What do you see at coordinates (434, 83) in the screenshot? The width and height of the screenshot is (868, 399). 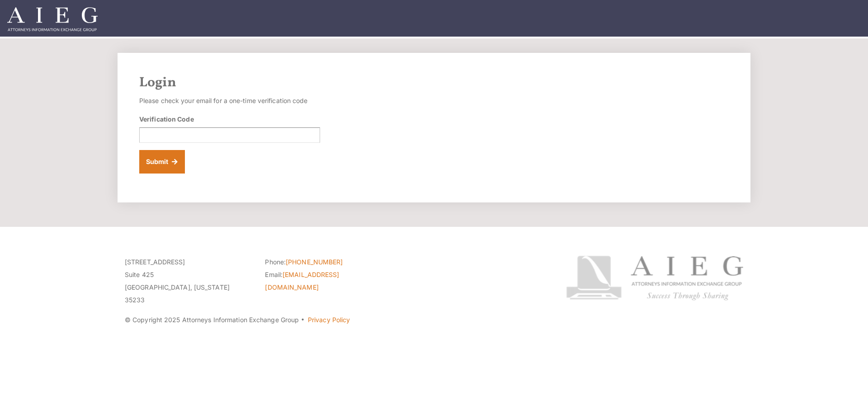 I see `h2: Login` at bounding box center [434, 83].